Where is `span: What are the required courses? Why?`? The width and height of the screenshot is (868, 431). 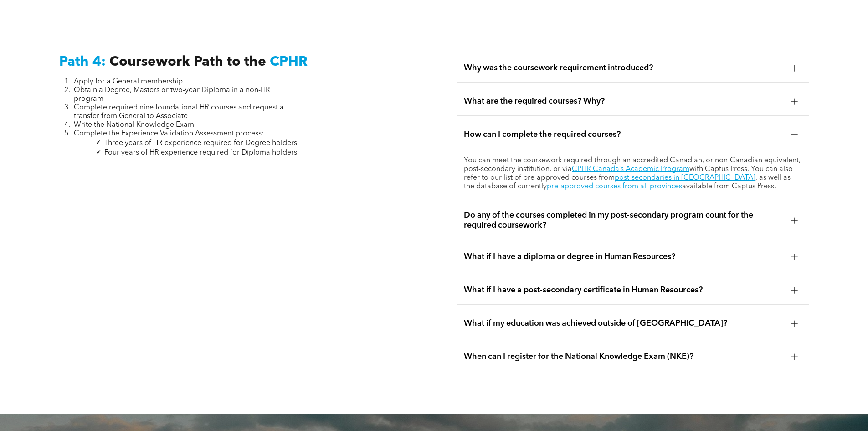 span: What are the required courses? Why? is located at coordinates (624, 101).